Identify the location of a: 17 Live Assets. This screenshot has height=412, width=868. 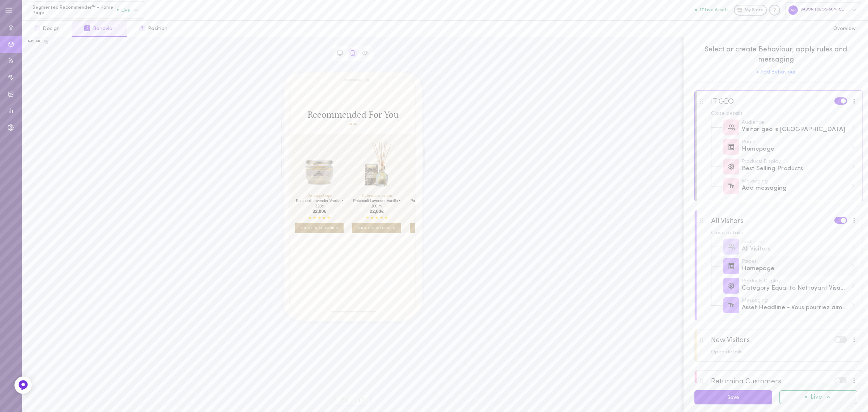
(714, 10).